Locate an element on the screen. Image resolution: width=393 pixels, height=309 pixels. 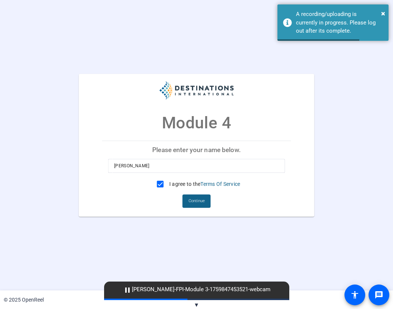
button: Close is located at coordinates (383, 13).